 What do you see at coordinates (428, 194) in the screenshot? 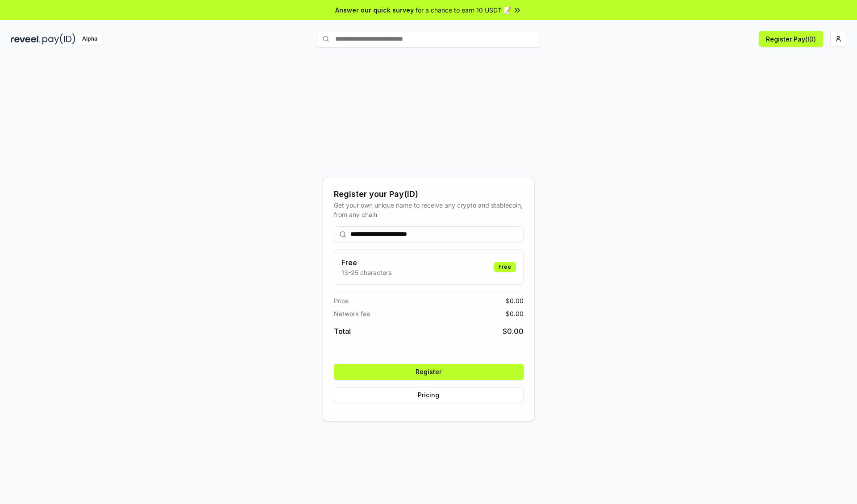
I see `div: Register your Pay(ID)` at bounding box center [428, 194].